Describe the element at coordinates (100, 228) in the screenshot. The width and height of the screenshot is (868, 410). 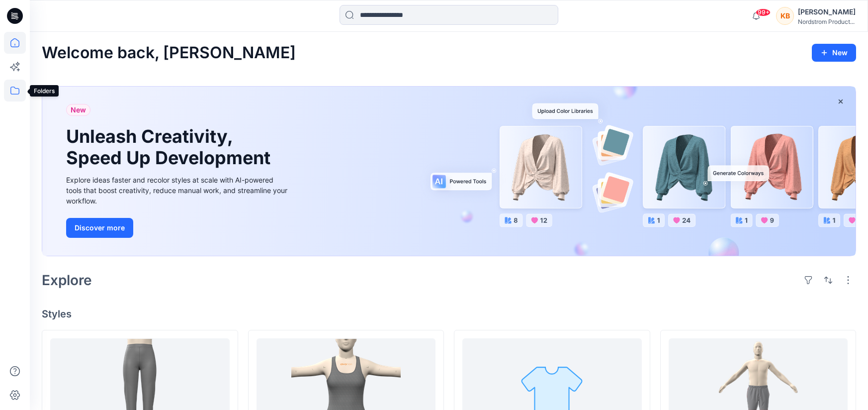
I see `button: Discover more` at that location.